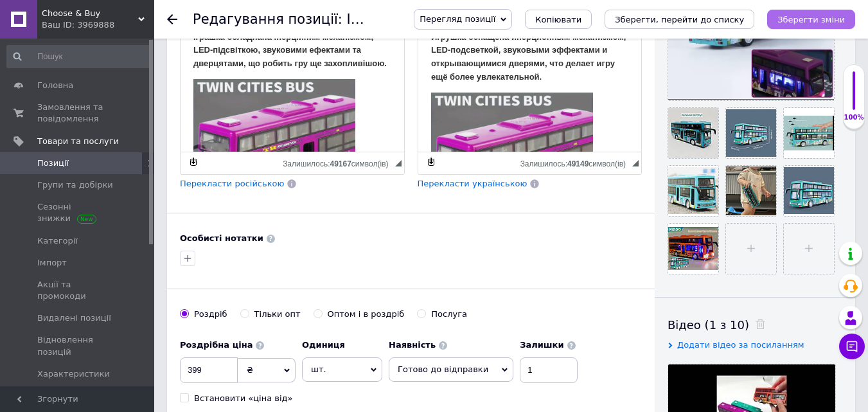 The image size is (868, 412). What do you see at coordinates (366, 314) in the screenshot?
I see `div: Оптом і в роздріб` at bounding box center [366, 314].